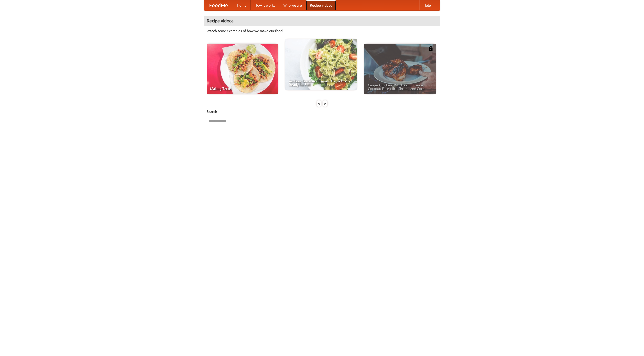 This screenshot has height=356, width=644. What do you see at coordinates (218, 5) in the screenshot?
I see `a: FoodMe` at bounding box center [218, 5].